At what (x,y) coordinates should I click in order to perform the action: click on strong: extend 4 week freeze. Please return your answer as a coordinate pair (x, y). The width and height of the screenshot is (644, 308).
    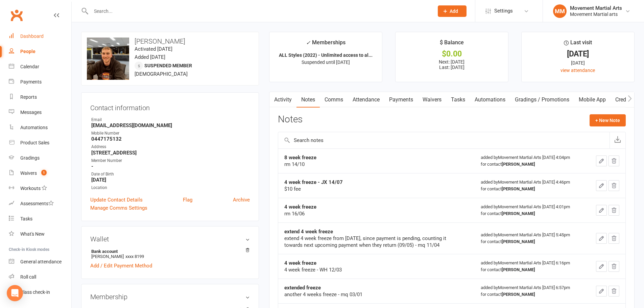
    Looking at the image, I should click on (309, 231).